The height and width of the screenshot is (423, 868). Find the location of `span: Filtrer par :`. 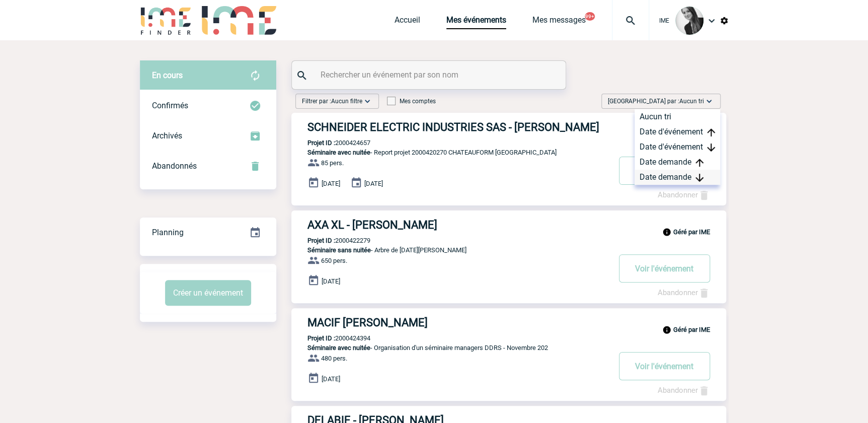

span: Filtrer par : is located at coordinates (332, 101).